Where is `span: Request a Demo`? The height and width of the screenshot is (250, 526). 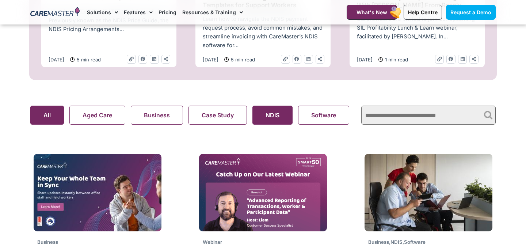 span: Request a Demo is located at coordinates (470, 12).